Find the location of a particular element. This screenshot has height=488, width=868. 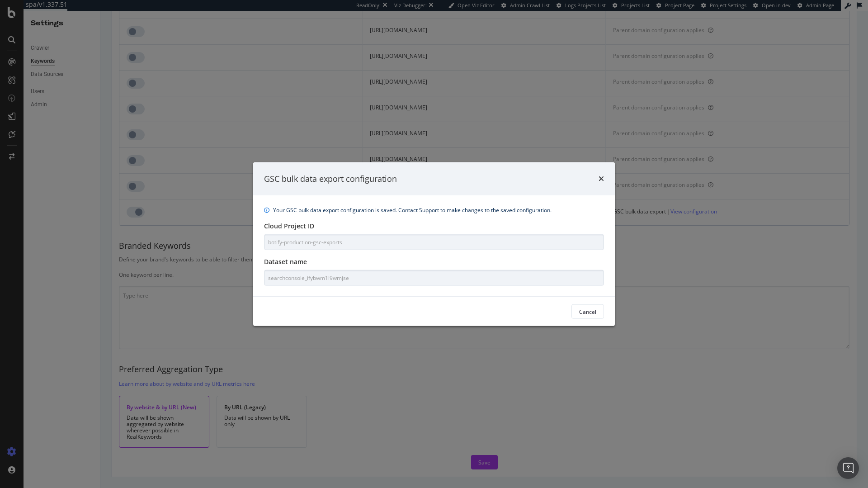

div: Your GSC bulk data export configuration is saved. Contact Support to make changes to the saved co... is located at coordinates (412, 211).